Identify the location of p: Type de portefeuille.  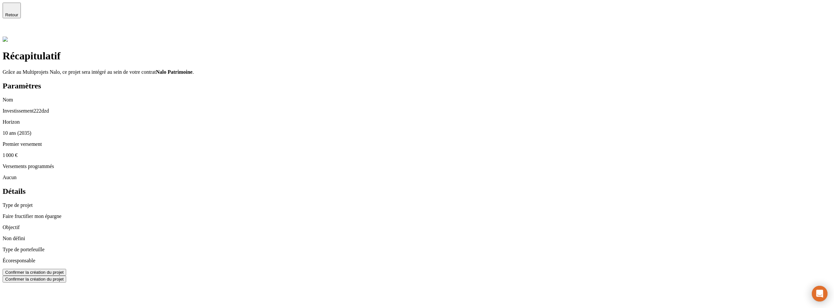
(417, 249).